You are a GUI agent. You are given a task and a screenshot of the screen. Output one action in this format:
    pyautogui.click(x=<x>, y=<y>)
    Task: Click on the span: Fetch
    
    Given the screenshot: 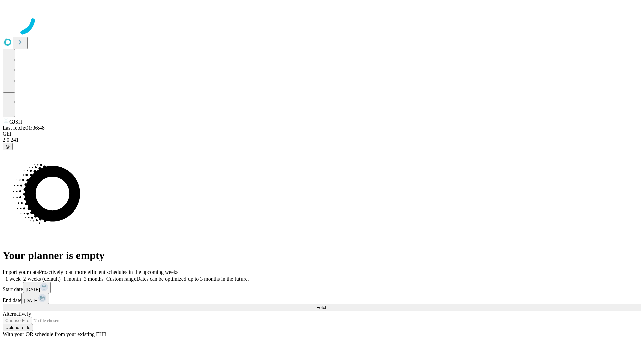 What is the action you would take?
    pyautogui.click(x=322, y=308)
    